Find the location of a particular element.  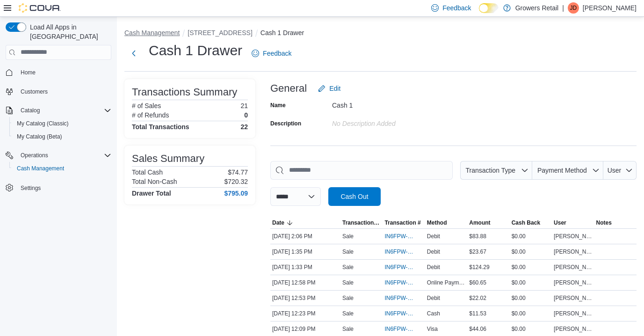

button: Notes is located at coordinates (615, 223).